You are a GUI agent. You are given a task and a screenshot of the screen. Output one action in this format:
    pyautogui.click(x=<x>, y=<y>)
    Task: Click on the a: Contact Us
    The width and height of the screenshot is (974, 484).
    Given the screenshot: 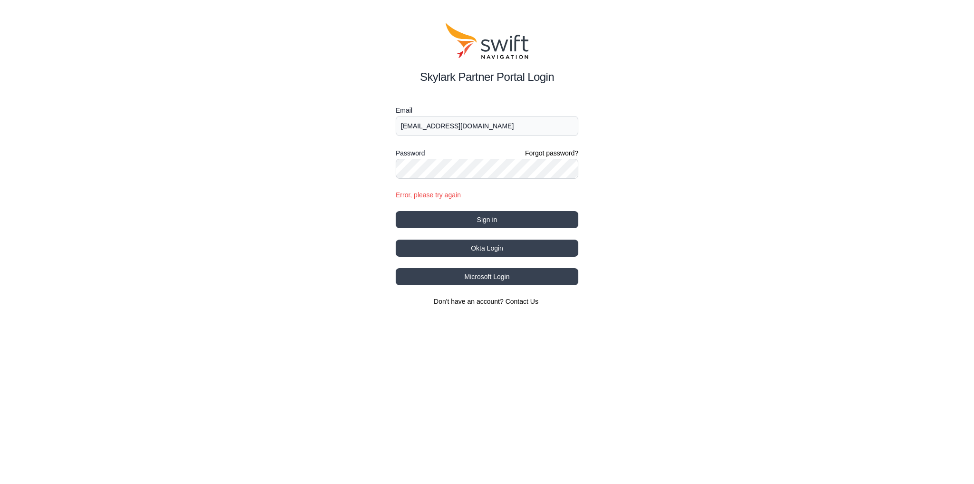 What is the action you would take?
    pyautogui.click(x=522, y=302)
    